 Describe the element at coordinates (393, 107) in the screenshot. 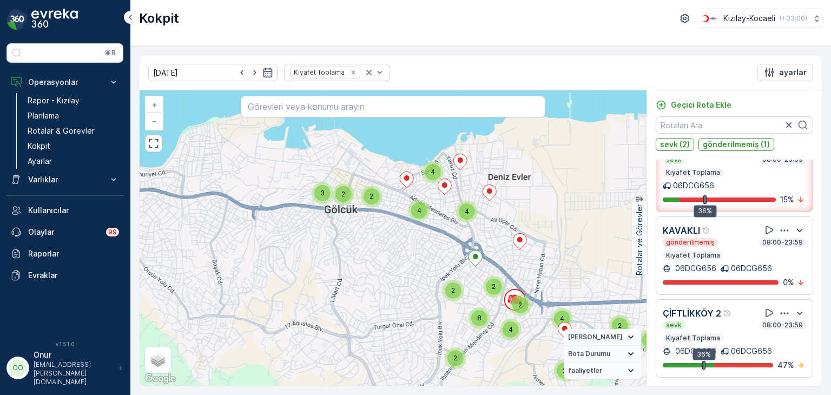

I see `input: Görevleri veya konumu arayın` at that location.